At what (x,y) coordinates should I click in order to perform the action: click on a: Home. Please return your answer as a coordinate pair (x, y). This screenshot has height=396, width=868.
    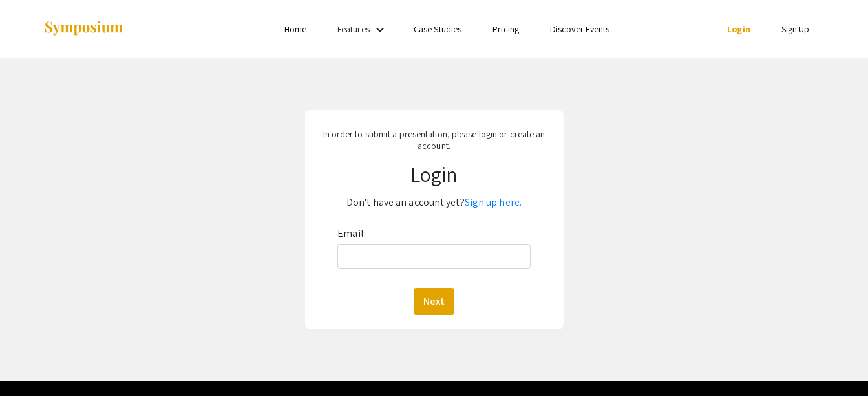
    Looking at the image, I should click on (296, 29).